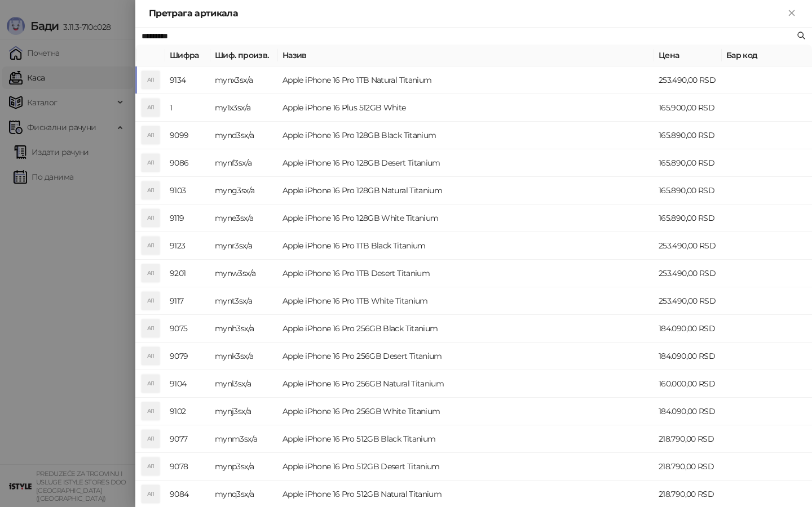 The width and height of the screenshot is (812, 507). I want to click on td: mynl3sx/a, so click(244, 384).